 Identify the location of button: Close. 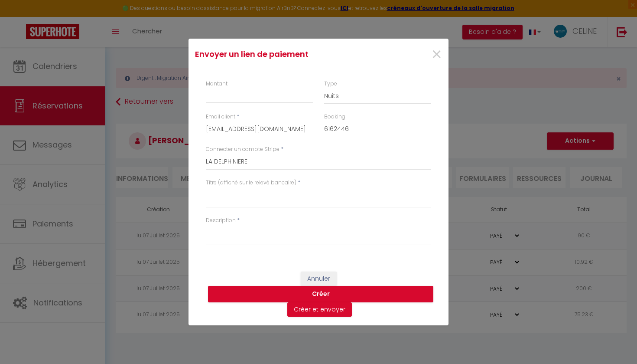
(437, 55).